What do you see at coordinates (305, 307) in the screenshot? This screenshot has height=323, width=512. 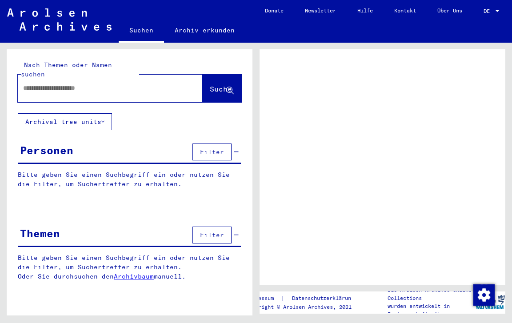 I see `p: Copyright © Arolsen Archives, 2021` at bounding box center [305, 307].